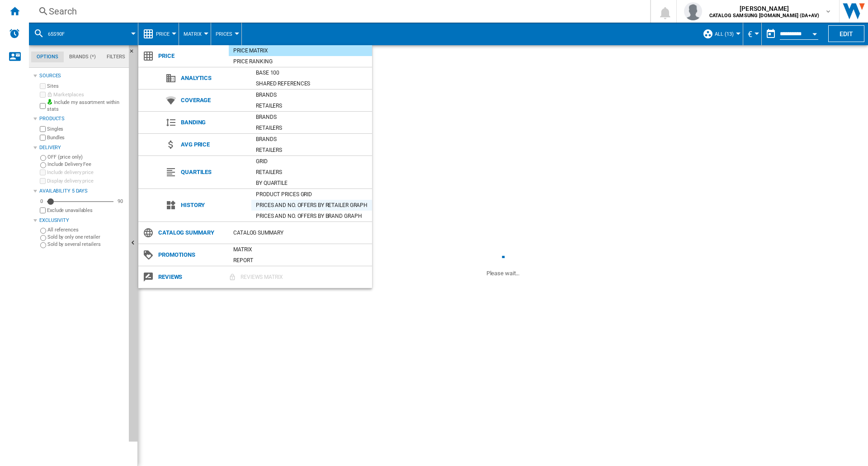 The height and width of the screenshot is (466, 868). I want to click on div: Report, so click(300, 260).